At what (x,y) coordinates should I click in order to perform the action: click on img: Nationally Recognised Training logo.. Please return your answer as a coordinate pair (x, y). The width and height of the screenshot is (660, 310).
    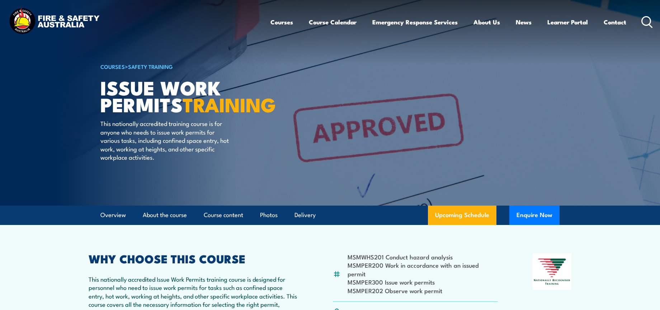
    Looking at the image, I should click on (552, 272).